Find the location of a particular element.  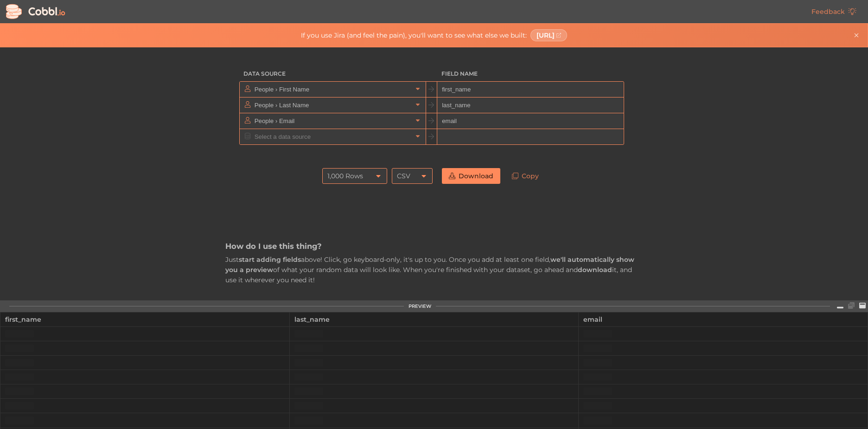

p: Just above! Click, go keyboard-only, it's up to you. Once you add at least one field, of what you... is located at coordinates (434, 270).